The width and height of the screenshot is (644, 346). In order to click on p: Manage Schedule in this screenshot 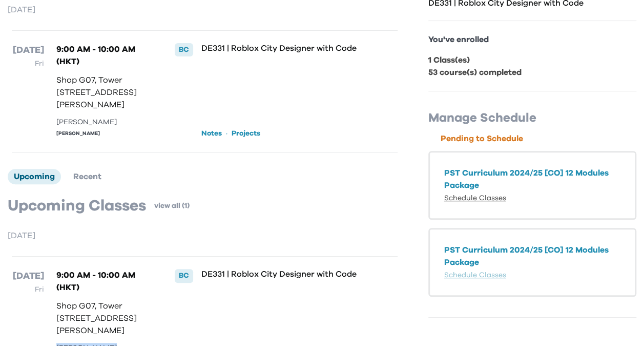, I will do `click(533, 118)`.